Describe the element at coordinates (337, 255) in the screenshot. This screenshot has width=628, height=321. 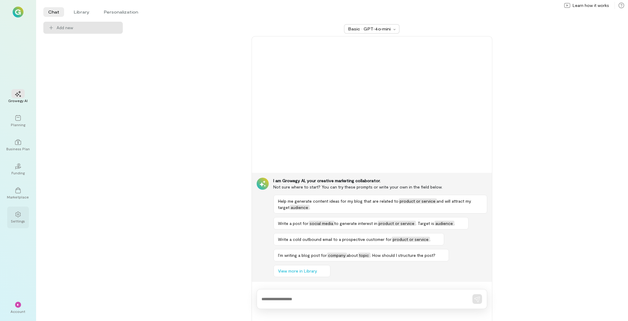
I see `span: company` at that location.